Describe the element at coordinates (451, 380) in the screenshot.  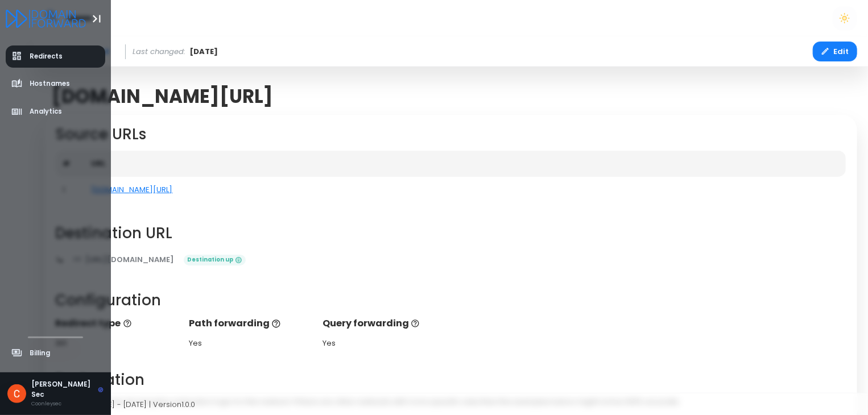
I see `h2: Explanation` at that location.